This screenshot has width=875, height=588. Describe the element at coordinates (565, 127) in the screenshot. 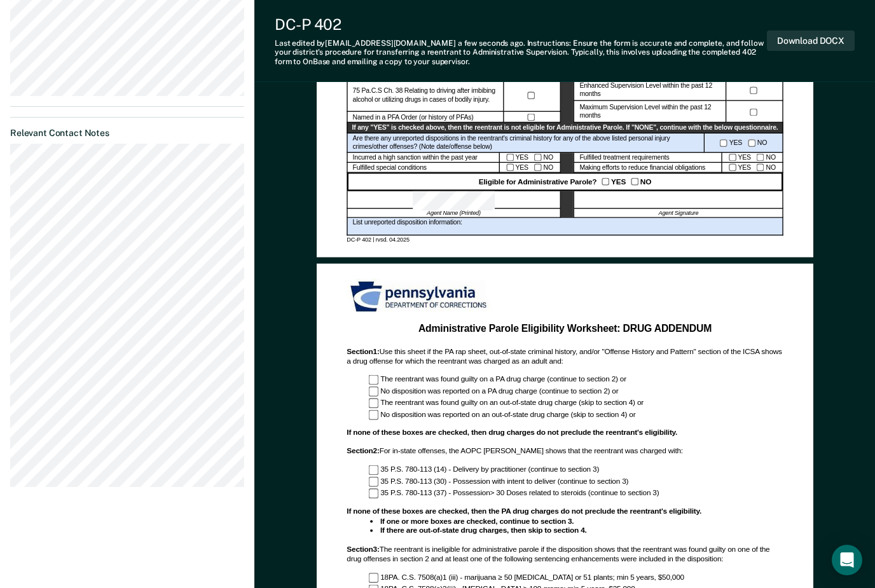

I see `div: If any "YES" is checked above, then the reentrant is not eligible for Administrative Parole. If "...` at that location.